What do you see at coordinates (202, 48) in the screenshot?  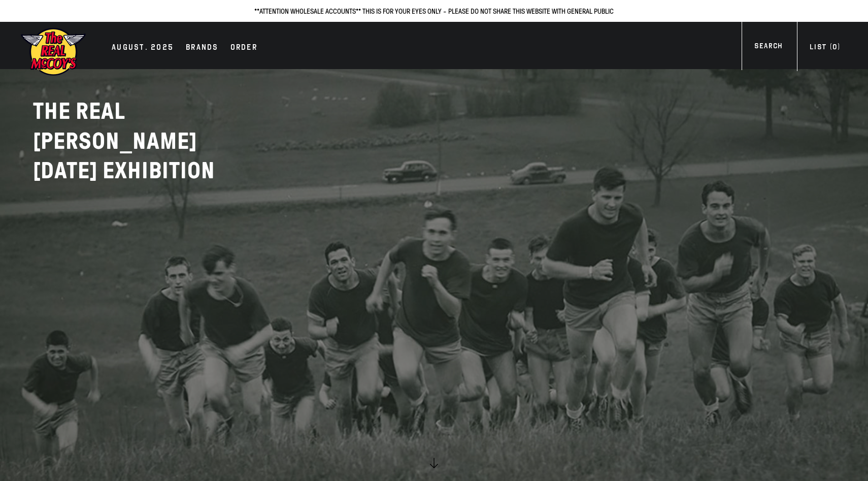 I see `div: Brands` at bounding box center [202, 48].